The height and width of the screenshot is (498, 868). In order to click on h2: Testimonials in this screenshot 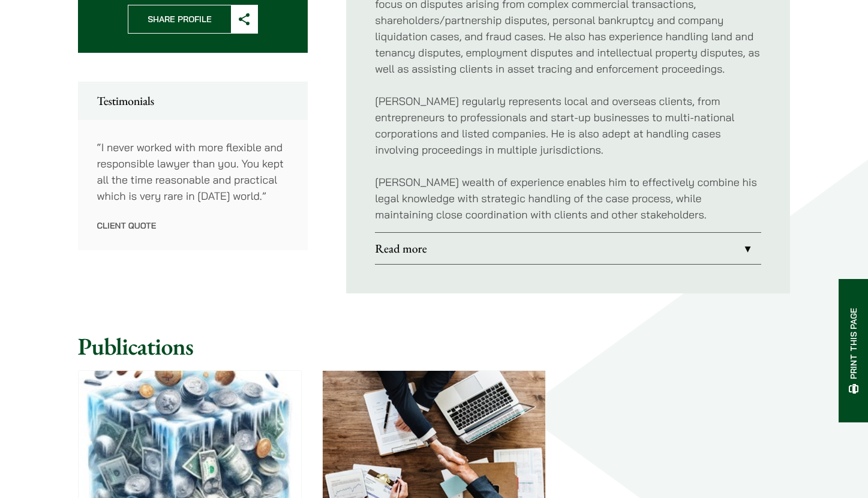, I will do `click(193, 101)`.